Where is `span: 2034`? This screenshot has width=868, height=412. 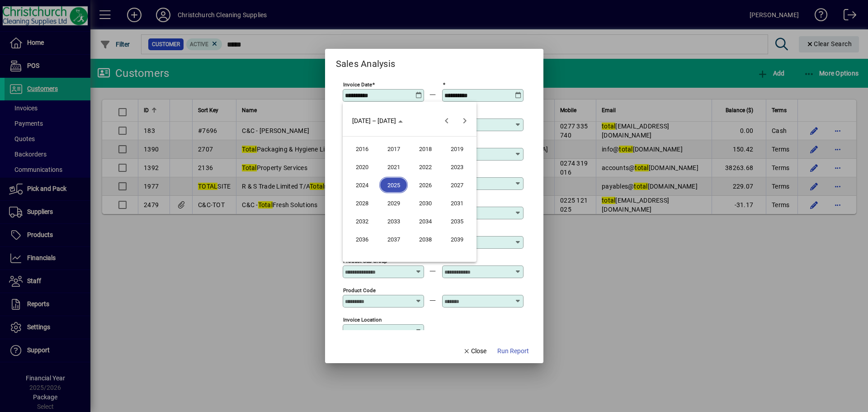
span: 2034 is located at coordinates (425, 221).